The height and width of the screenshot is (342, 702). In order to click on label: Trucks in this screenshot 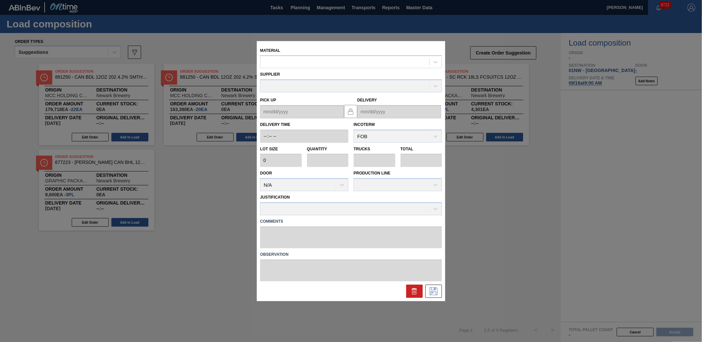, I will do `click(362, 149)`.